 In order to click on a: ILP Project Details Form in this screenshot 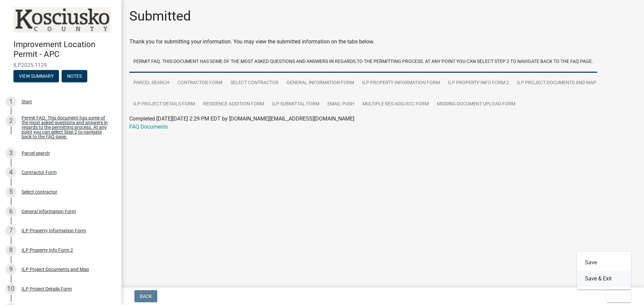, I will do `click(164, 105)`.